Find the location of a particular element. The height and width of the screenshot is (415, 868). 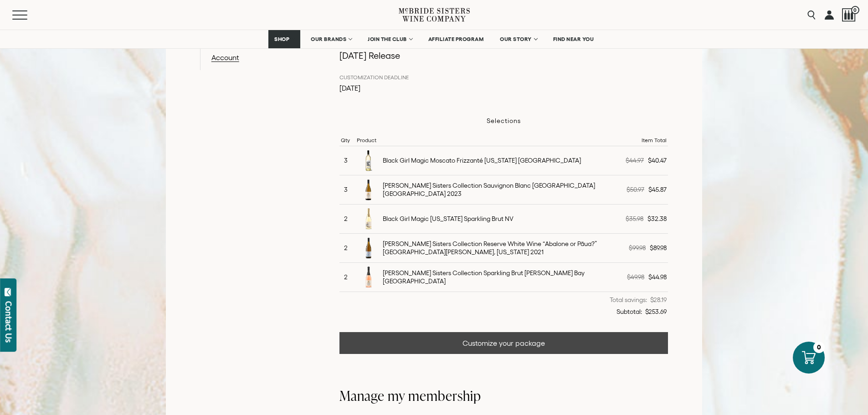

a: OUR BRANDS is located at coordinates (331, 39).